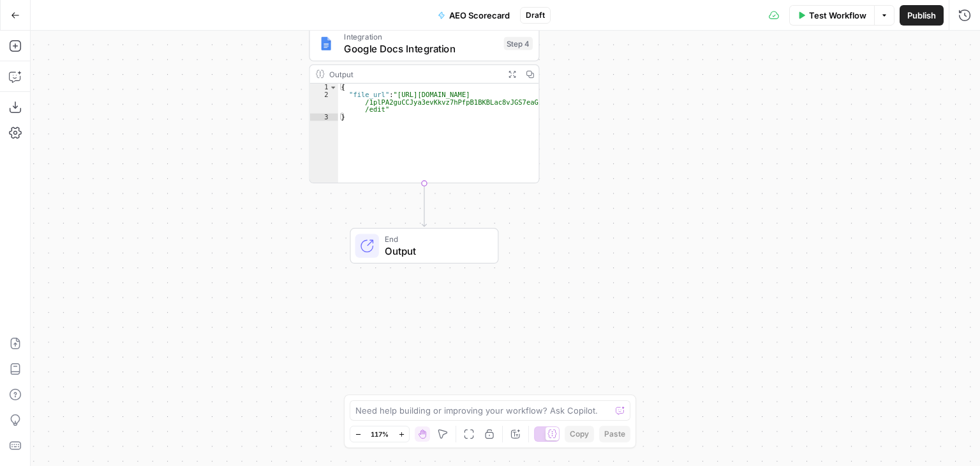 This screenshot has width=980, height=466. I want to click on span: AEO Scorecard, so click(479, 15).